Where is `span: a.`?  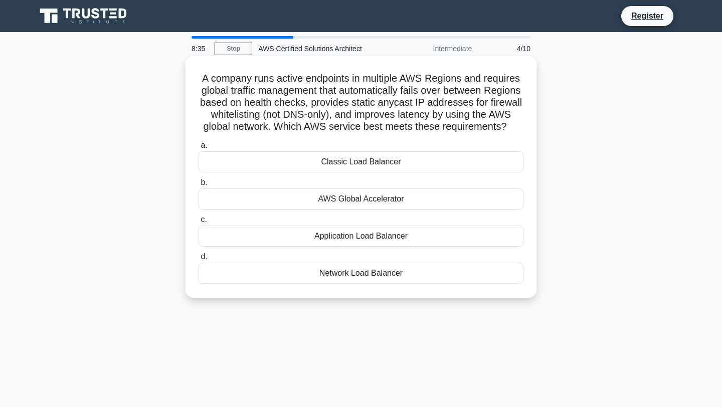 span: a. is located at coordinates (203, 145).